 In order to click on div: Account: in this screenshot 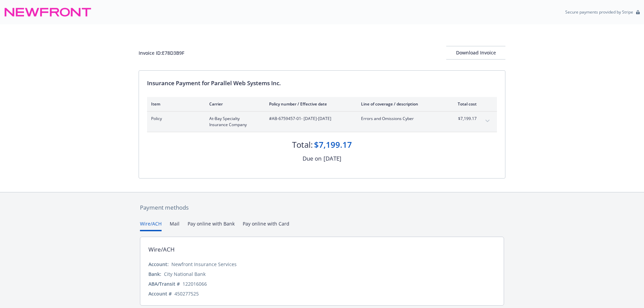, I will do `click(159, 264)`.